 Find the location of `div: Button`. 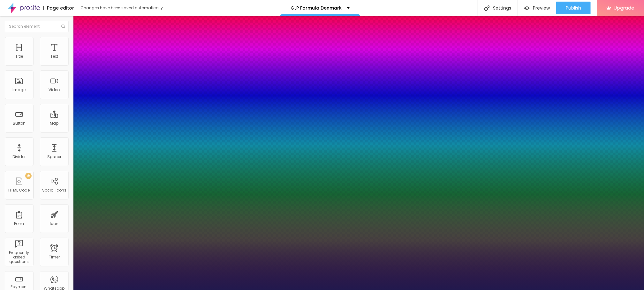

div: Button is located at coordinates (19, 124).